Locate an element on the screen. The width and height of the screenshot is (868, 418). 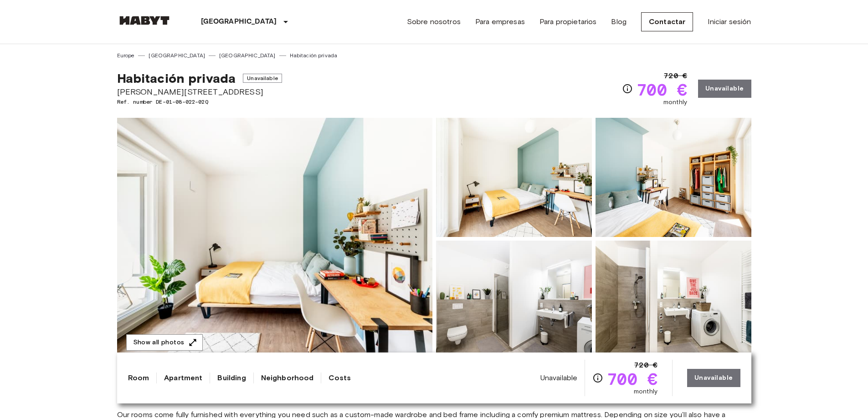
a: Blog is located at coordinates (619, 22).